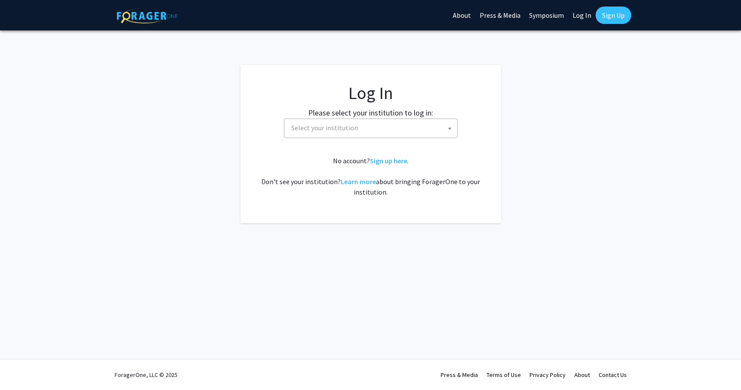  What do you see at coordinates (389, 161) in the screenshot?
I see `a: Sign up here` at bounding box center [389, 161].